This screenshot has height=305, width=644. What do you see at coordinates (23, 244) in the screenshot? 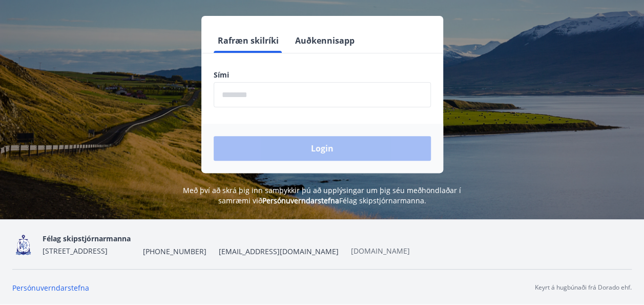
I see `img: 4fX9JWmG4twATeQ1ej6n556Sc8UHidsvxQtc86h8.png` at bounding box center [23, 244].